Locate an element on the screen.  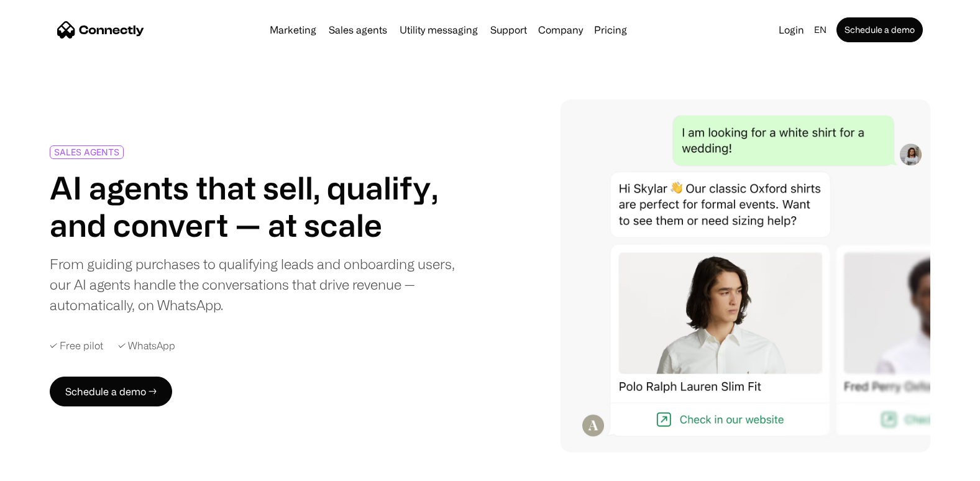
ul: Language list is located at coordinates (49, 468).